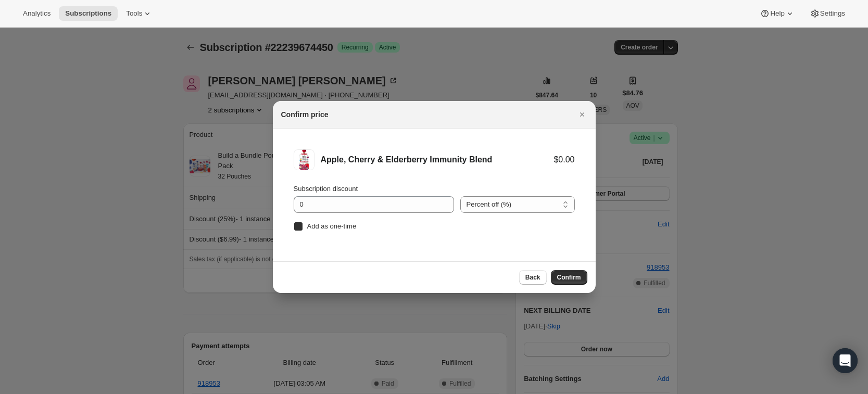 This screenshot has height=394, width=868. I want to click on span: Subscriptions, so click(88, 13).